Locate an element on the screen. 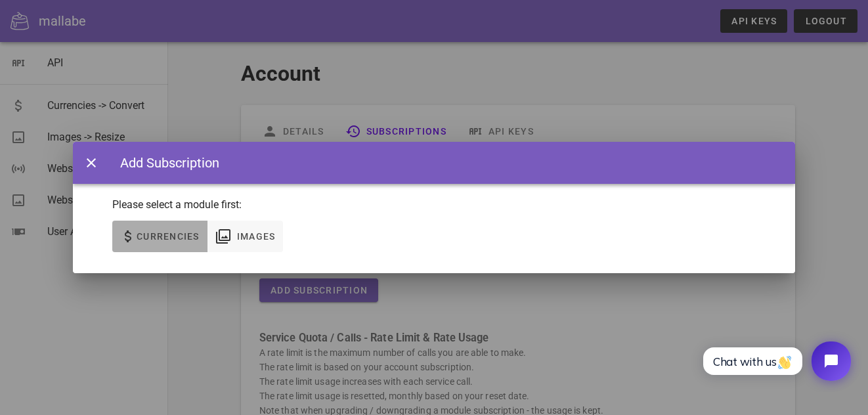  button: Chat with us👋 is located at coordinates (64, 31).